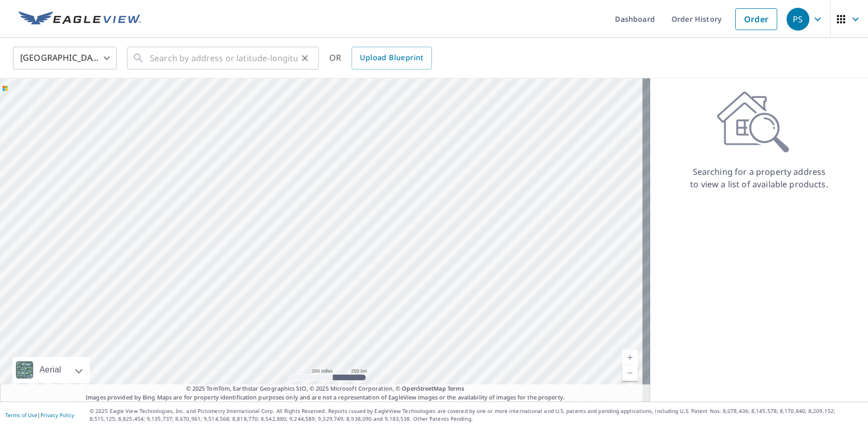  What do you see at coordinates (80, 19) in the screenshot?
I see `img: EV Logo` at bounding box center [80, 19].